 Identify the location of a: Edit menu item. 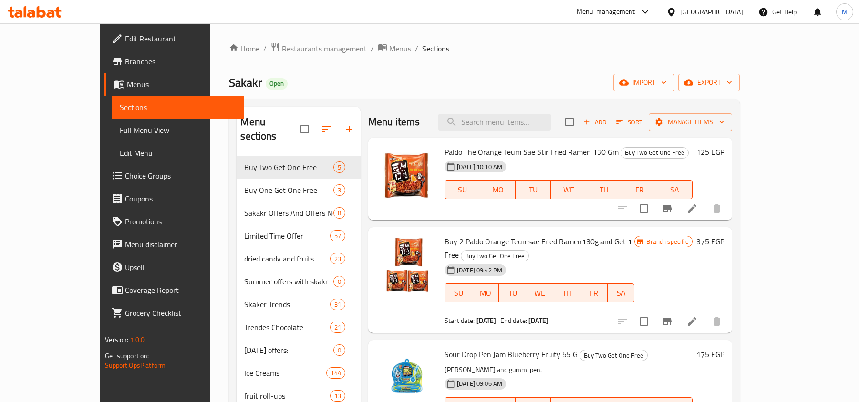
(692, 322).